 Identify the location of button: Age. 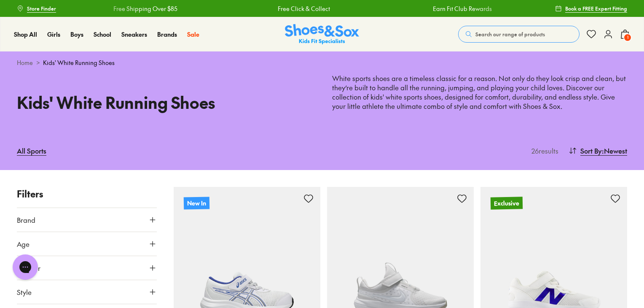
(87, 244).